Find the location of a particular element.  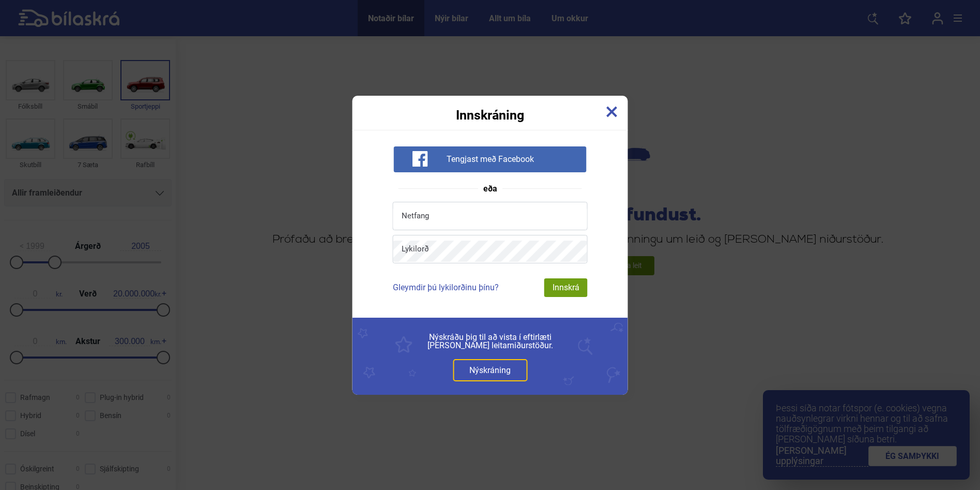

a: Tengjast með Facebook is located at coordinates (490, 158).